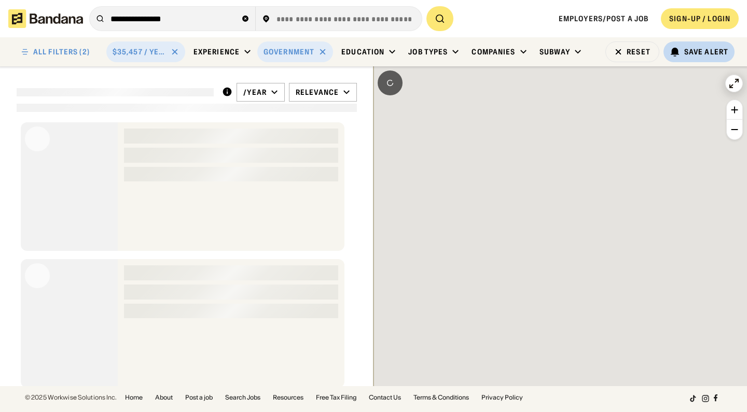  I want to click on a: Contact Us, so click(385, 398).